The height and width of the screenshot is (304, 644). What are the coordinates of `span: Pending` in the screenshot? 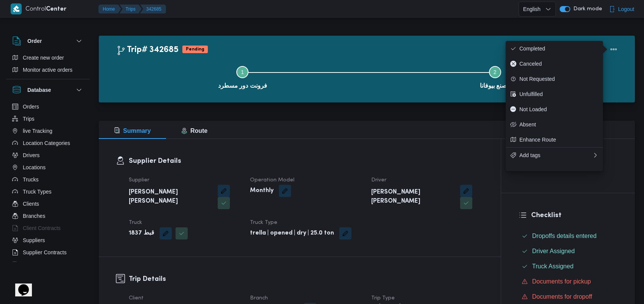 It's located at (195, 49).